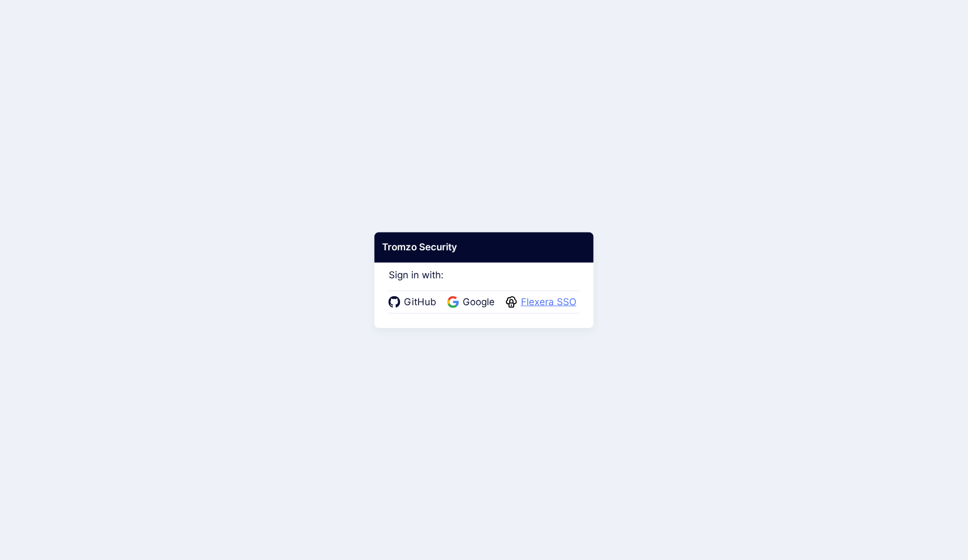 The width and height of the screenshot is (968, 560). What do you see at coordinates (420, 303) in the screenshot?
I see `span: GitHub` at bounding box center [420, 303].